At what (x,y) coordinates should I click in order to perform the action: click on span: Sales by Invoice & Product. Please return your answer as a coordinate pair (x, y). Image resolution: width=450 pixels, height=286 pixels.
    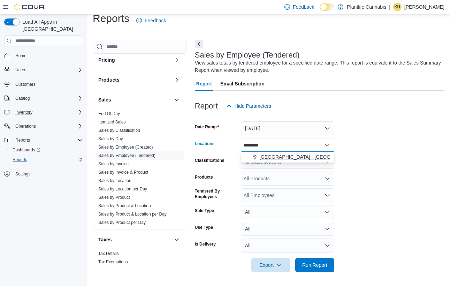
    Looking at the image, I should click on (123, 172).